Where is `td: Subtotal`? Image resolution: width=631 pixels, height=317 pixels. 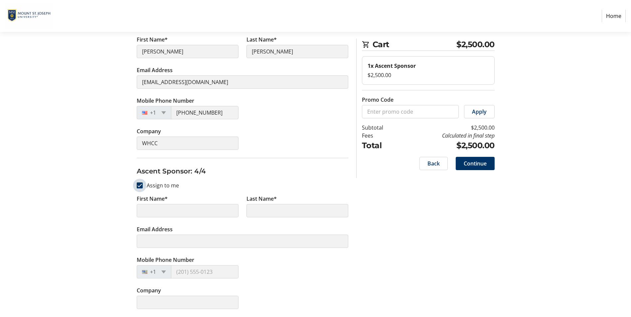 td: Subtotal is located at coordinates (381, 128).